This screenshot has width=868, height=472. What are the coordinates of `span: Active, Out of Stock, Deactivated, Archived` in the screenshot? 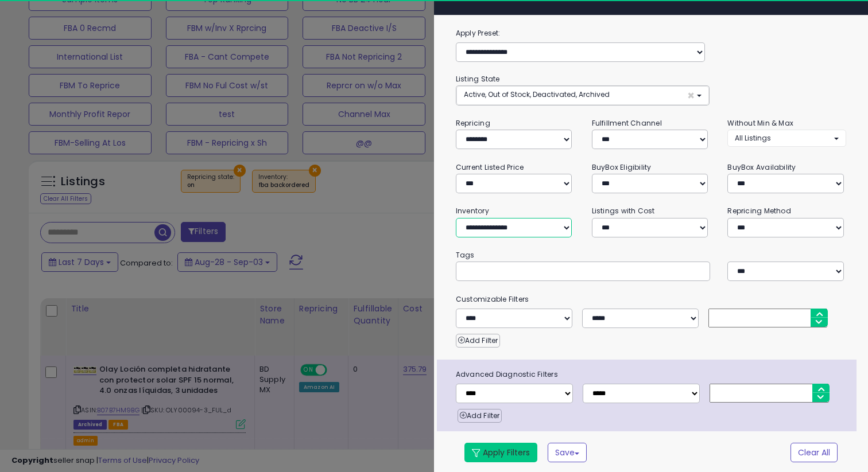 It's located at (536, 94).